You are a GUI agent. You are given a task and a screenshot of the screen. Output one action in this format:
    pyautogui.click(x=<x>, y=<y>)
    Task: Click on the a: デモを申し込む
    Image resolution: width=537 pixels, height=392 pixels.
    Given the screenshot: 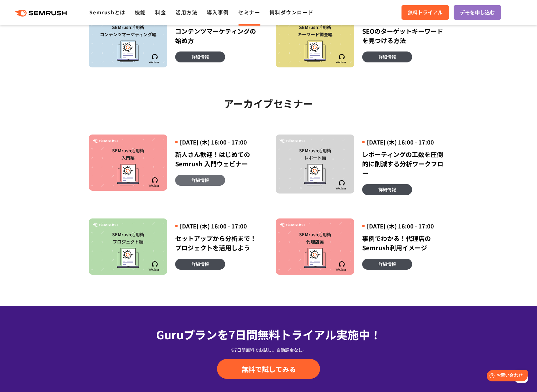 What is the action you would take?
    pyautogui.click(x=477, y=12)
    